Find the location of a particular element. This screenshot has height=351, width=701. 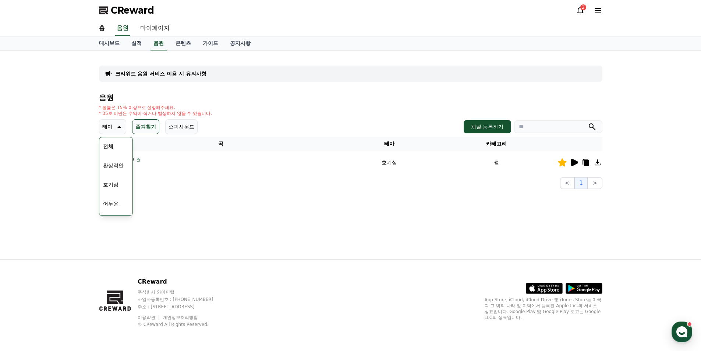

h4: 음원 is located at coordinates (351, 97).